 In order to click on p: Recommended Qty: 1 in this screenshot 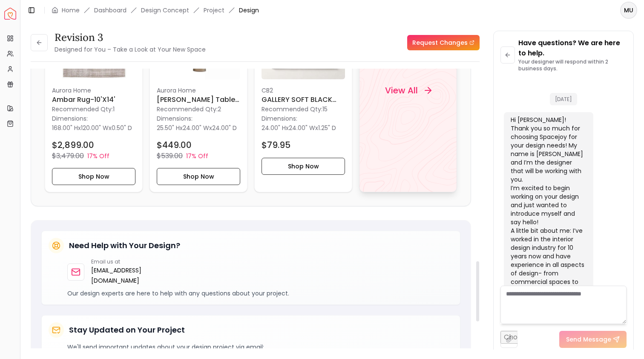, I will do `click(93, 109)`.